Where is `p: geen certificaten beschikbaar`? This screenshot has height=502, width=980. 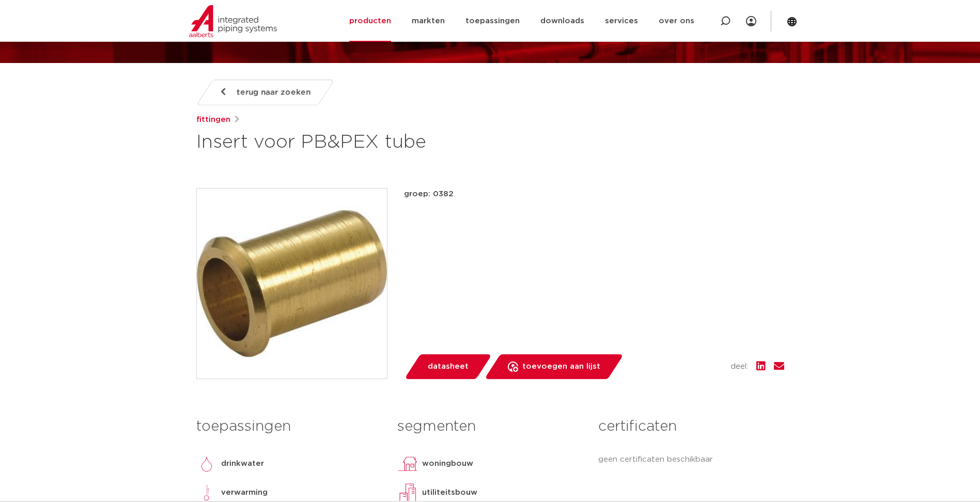
p: geen certificaten beschikbaar is located at coordinates (691, 460).